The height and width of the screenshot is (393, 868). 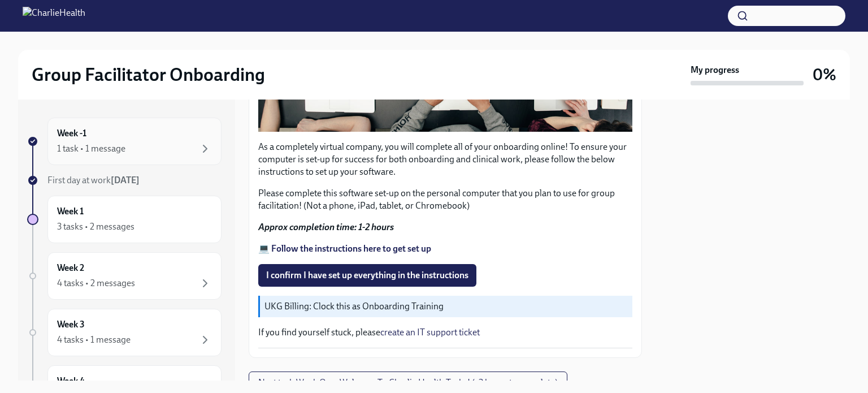 What do you see at coordinates (94, 340) in the screenshot?
I see `div: 4 tasks • 1 message` at bounding box center [94, 340].